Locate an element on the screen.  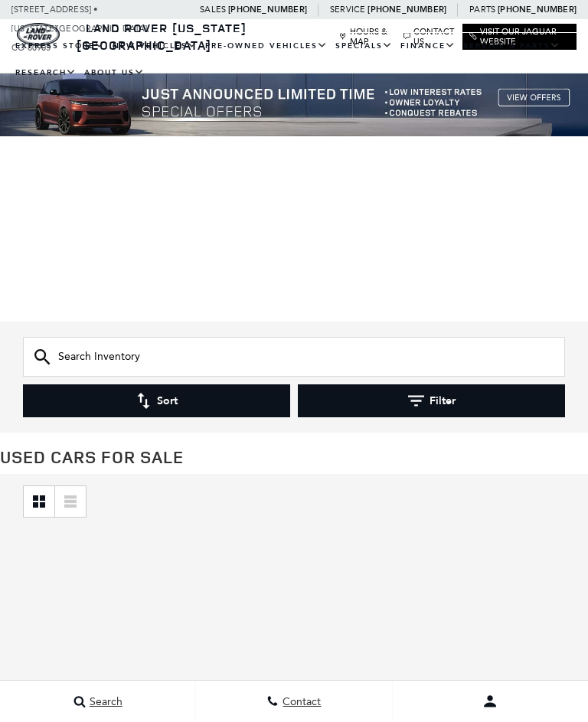
input: Search Inventory is located at coordinates (294, 357).